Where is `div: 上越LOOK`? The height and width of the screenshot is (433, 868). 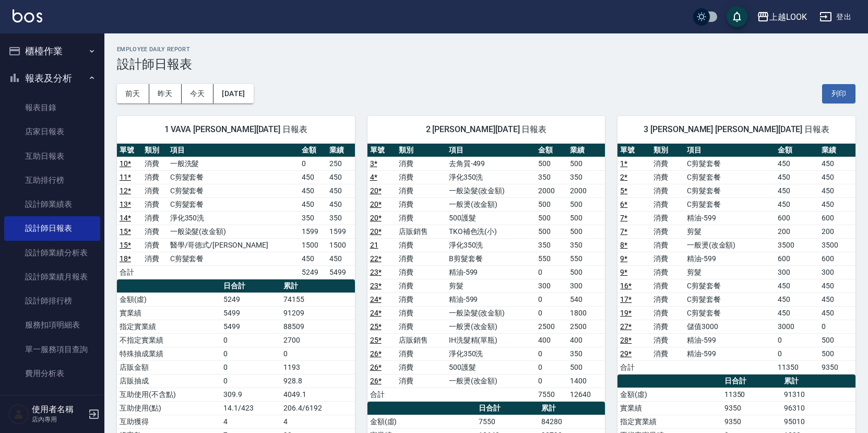 div: 上越LOOK is located at coordinates (788, 17).